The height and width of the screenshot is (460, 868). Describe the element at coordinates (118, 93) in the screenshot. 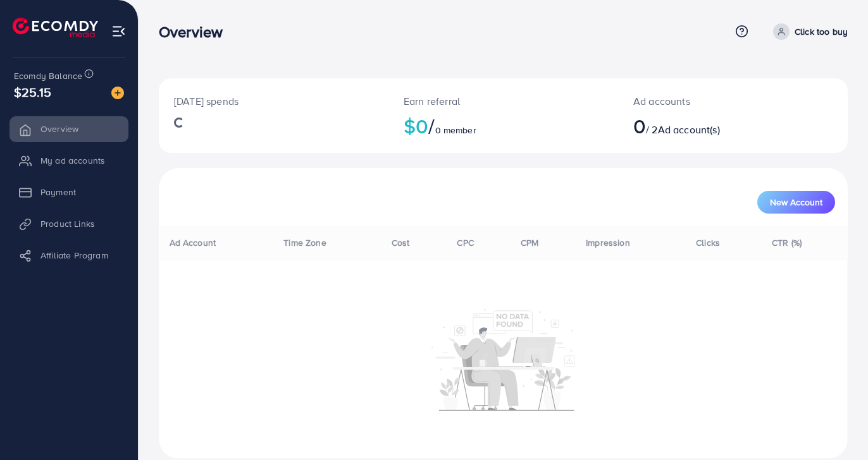

I see `img: image` at that location.